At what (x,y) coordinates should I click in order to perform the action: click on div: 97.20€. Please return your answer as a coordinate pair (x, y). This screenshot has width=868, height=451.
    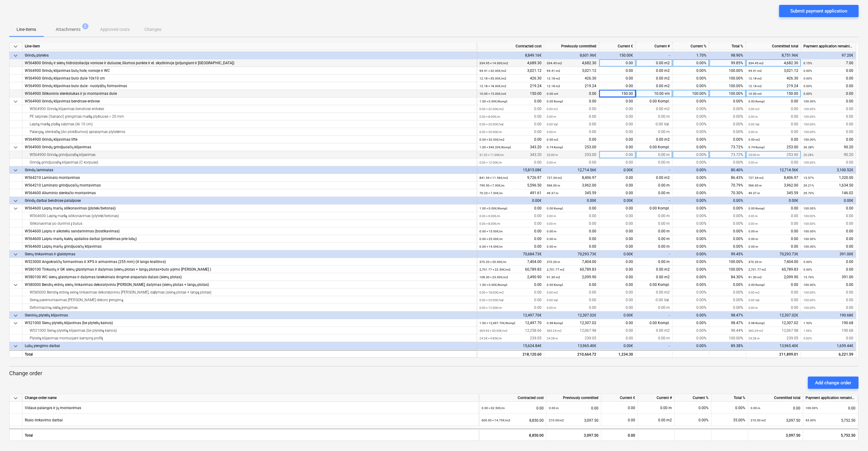
    Looking at the image, I should click on (829, 55).